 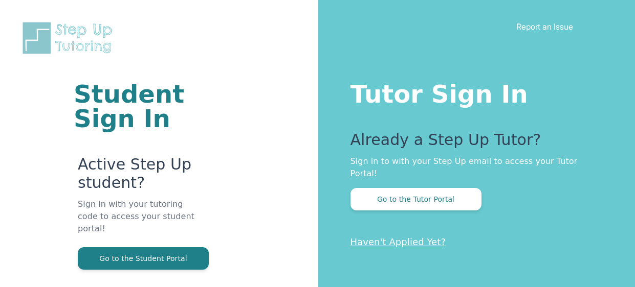 I want to click on p: Already a Step Up Tutor?, so click(x=472, y=143).